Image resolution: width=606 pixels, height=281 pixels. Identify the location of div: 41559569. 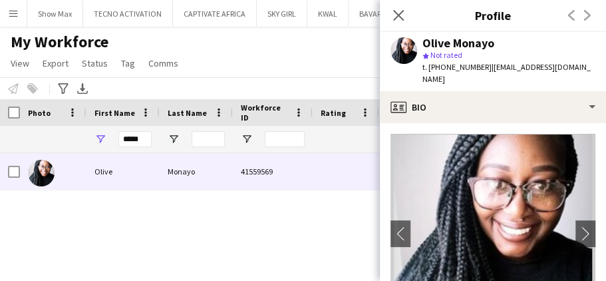
(273, 171).